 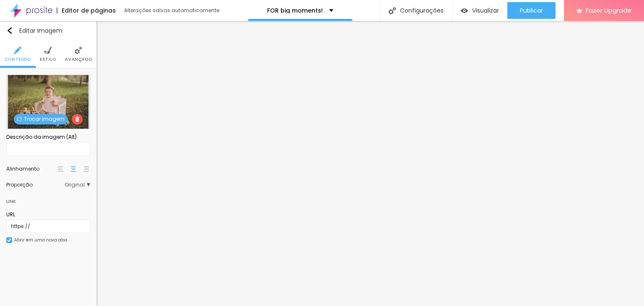 I want to click on div: Editor de páginas, so click(x=86, y=10).